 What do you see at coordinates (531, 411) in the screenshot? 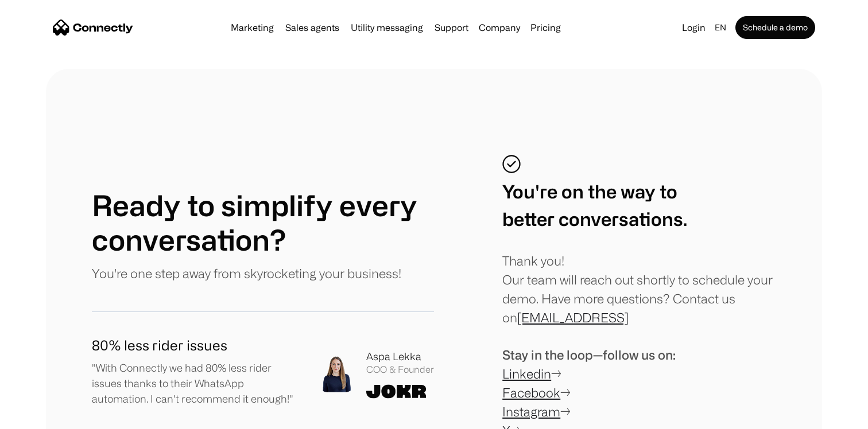
I see `a: Instagram` at bounding box center [531, 411].